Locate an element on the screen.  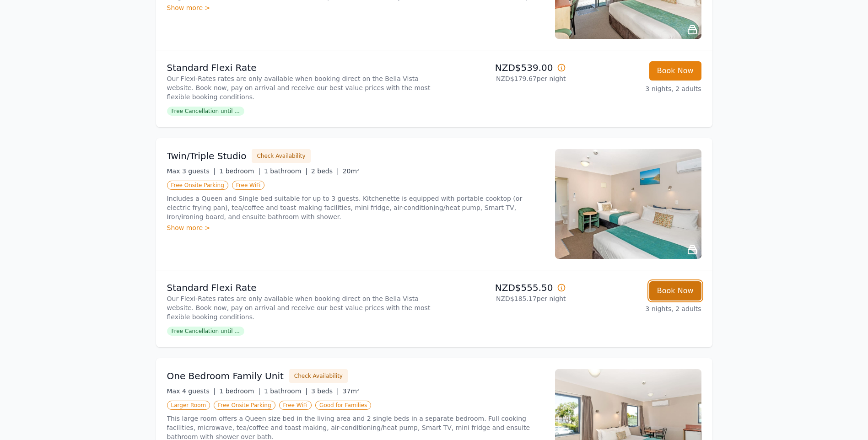
h3: One Bedroom Family Unit is located at coordinates (225, 375).